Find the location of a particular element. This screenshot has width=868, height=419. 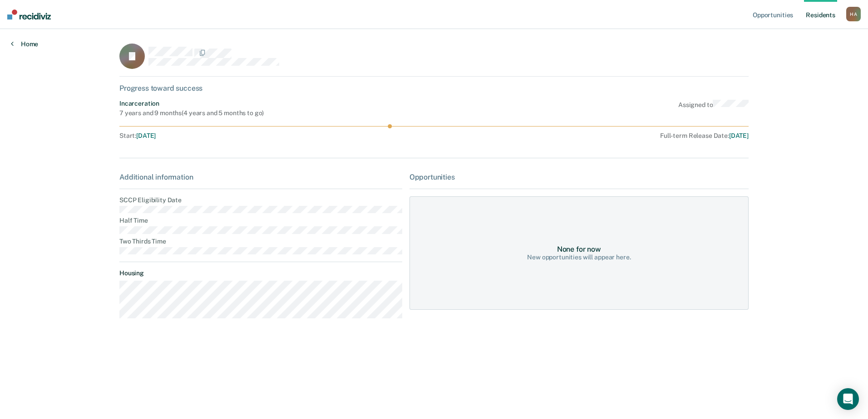

div: Start : is located at coordinates (263, 136).